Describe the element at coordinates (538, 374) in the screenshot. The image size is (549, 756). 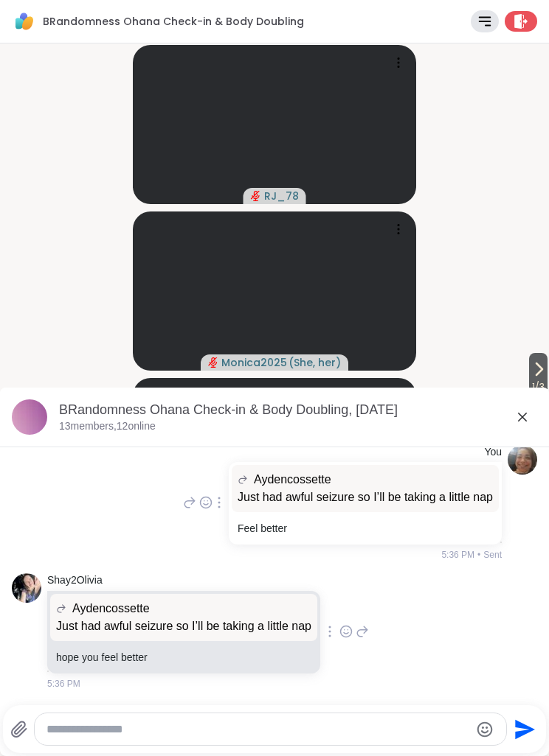
I see `button: 1/3` at that location.